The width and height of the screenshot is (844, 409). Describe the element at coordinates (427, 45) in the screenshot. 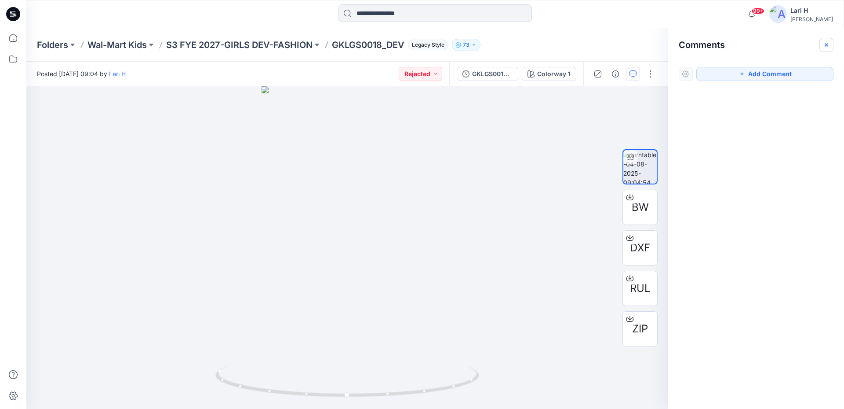

I see `button: Legacy Style` at that location.